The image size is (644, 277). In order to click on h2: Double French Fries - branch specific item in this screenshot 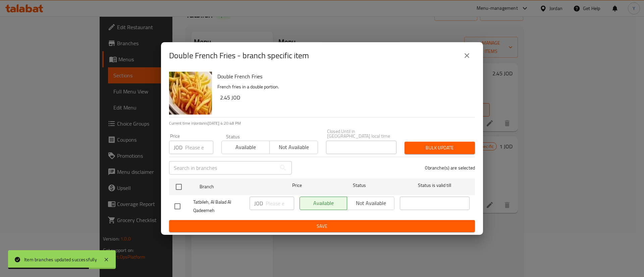, I will do `click(239, 56)`.